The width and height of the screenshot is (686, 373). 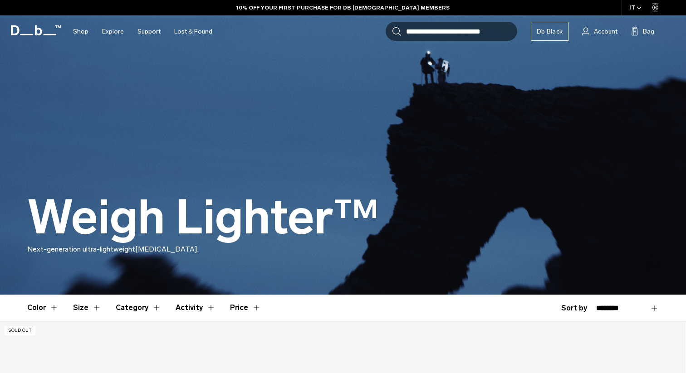 What do you see at coordinates (81, 31) in the screenshot?
I see `a: Shop` at bounding box center [81, 31].